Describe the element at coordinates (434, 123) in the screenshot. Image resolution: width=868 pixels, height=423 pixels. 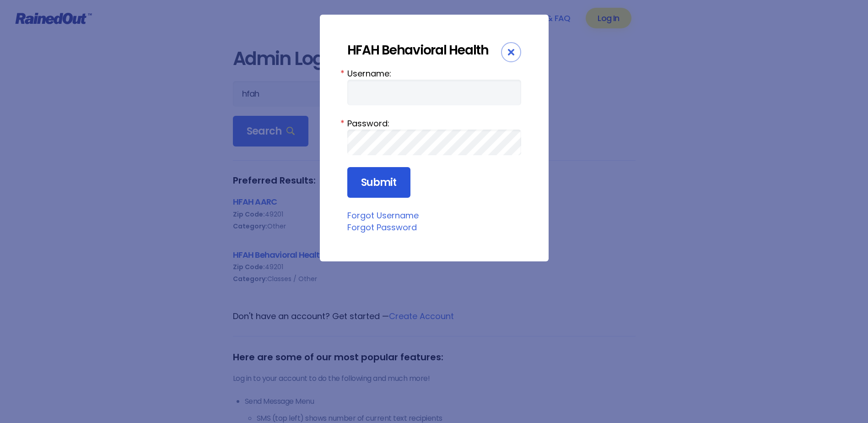
I see `label: Password:` at that location.